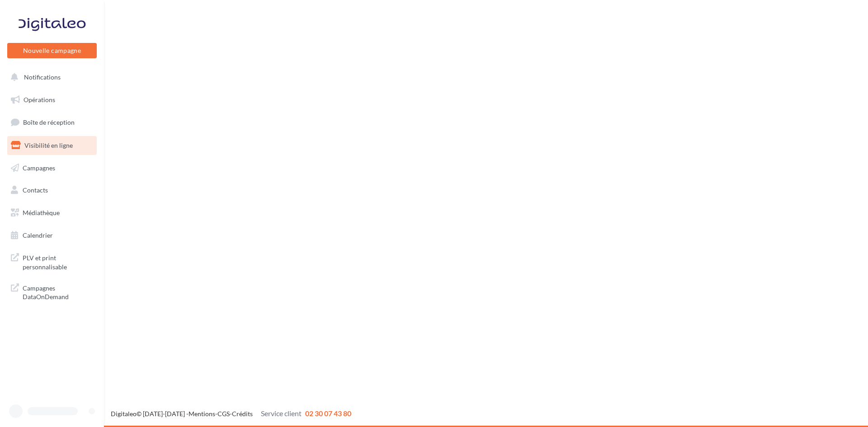 The image size is (868, 427). Describe the element at coordinates (124, 413) in the screenshot. I see `a: Digitaleo` at that location.